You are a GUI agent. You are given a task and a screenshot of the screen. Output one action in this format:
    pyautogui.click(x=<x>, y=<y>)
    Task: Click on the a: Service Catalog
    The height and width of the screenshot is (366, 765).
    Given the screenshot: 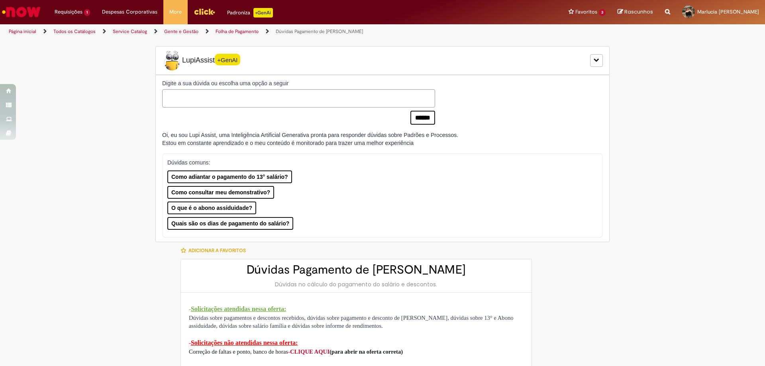 What is the action you would take?
    pyautogui.click(x=130, y=31)
    